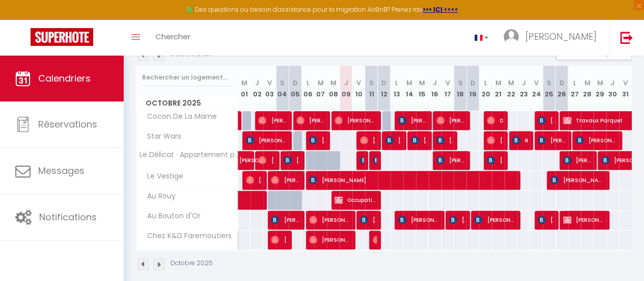 The image size is (644, 281). I want to click on span: Cocon De La Marne, so click(179, 117).